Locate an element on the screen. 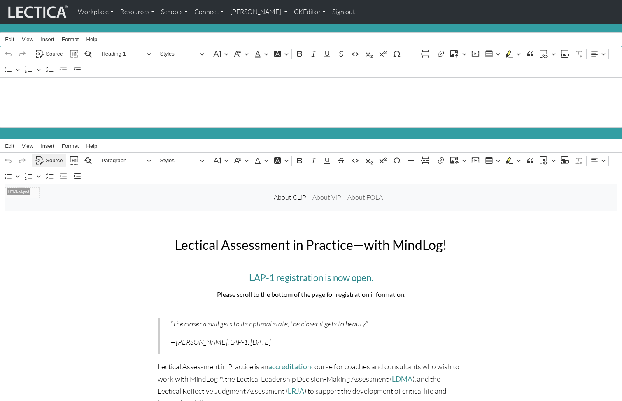 The height and width of the screenshot is (401, 622). h2: Lectical Assessment in Practice—with MindLog! is located at coordinates (311, 245).